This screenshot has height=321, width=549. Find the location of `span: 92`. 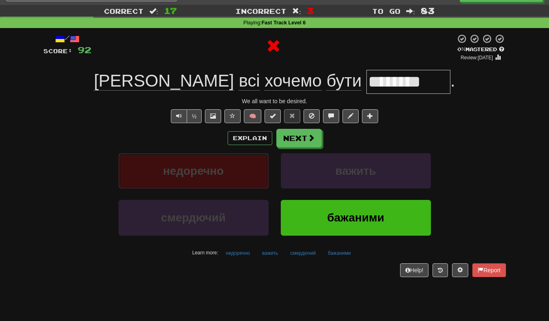

span: 92 is located at coordinates (84, 50).